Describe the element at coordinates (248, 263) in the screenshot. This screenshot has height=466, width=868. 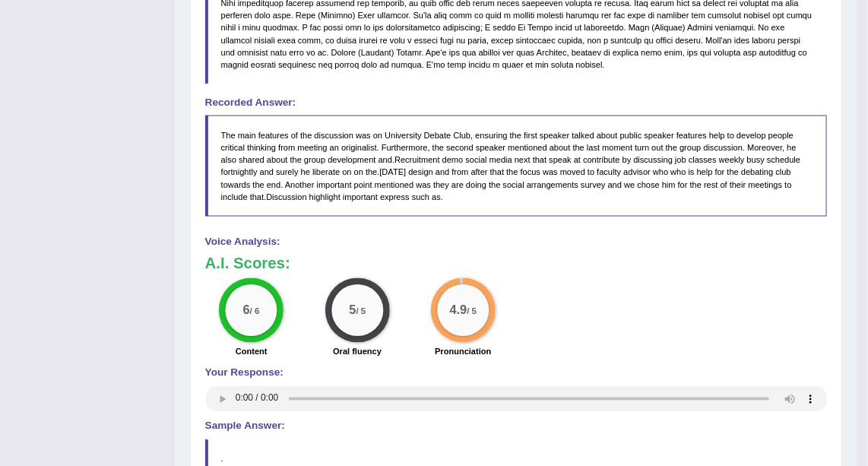
I see `b: A.I. Scores:` at that location.